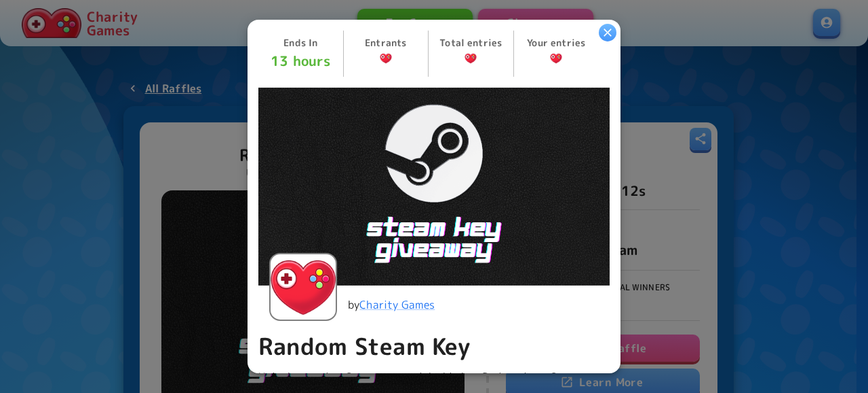  What do you see at coordinates (301, 42) in the screenshot?
I see `p: Ends In` at bounding box center [301, 42].